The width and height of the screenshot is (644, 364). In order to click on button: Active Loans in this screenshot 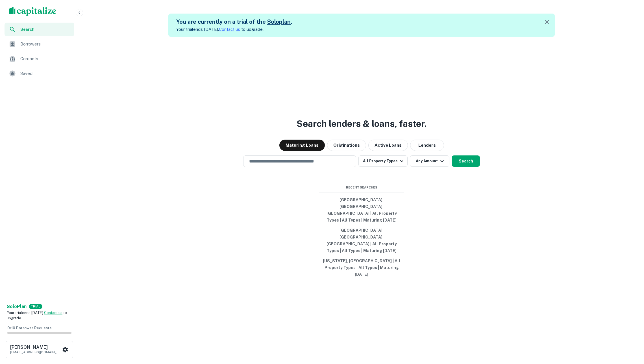, I will do `click(388, 145)`.